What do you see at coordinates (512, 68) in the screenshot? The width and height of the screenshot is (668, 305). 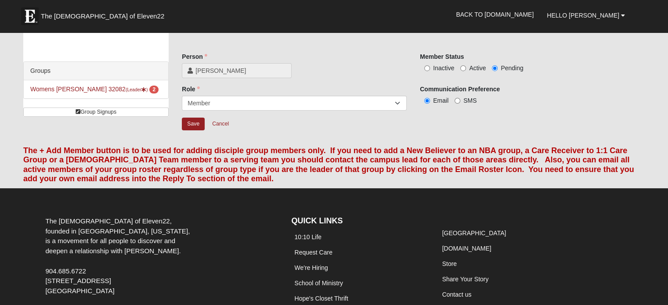 I see `span: Pending` at bounding box center [512, 68].